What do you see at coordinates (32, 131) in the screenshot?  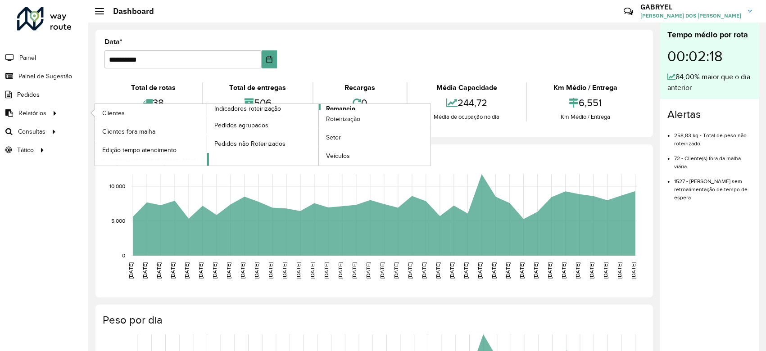 I see `span: Consultas` at bounding box center [32, 131].